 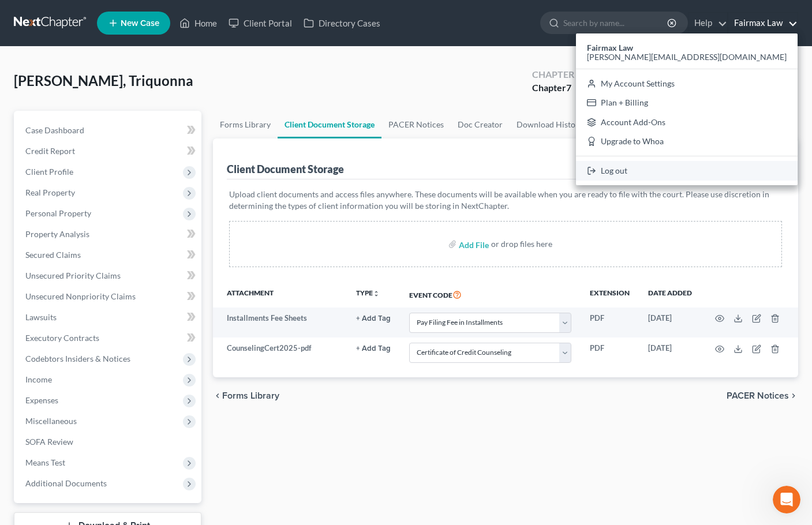 I want to click on span: Adding Income, so click(x=53, y=169).